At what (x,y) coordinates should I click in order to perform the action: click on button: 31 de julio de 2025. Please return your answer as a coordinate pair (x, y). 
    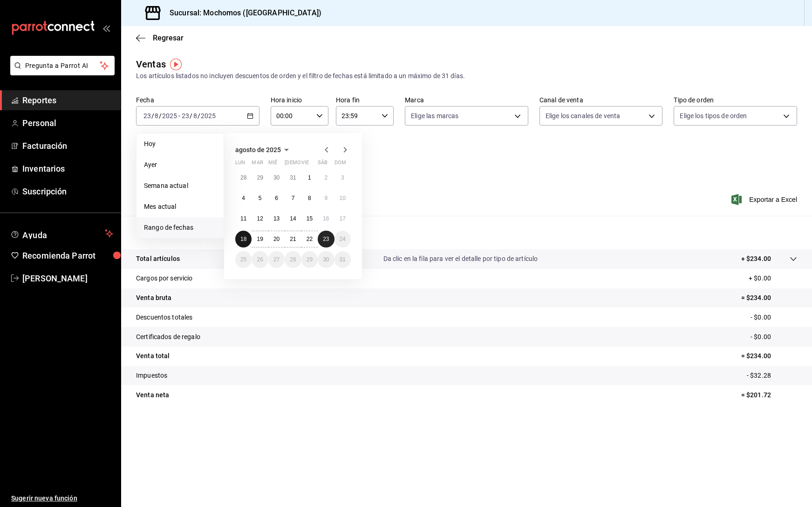
    Looking at the image, I should click on (292, 178).